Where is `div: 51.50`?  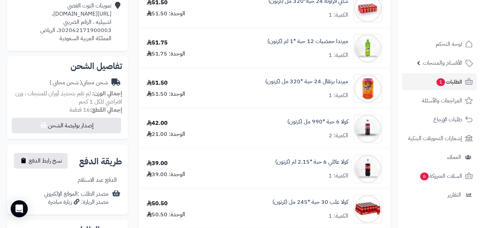
div: 51.50 is located at coordinates (157, 83).